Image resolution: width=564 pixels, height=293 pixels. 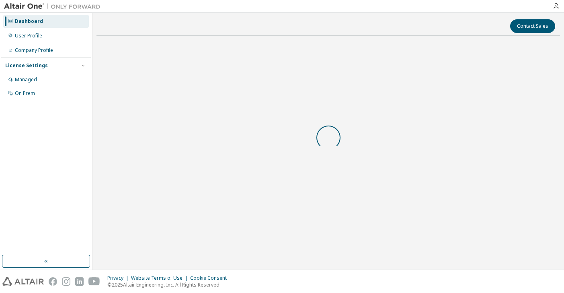 What do you see at coordinates (94, 281) in the screenshot?
I see `img: youtube.svg` at bounding box center [94, 281].